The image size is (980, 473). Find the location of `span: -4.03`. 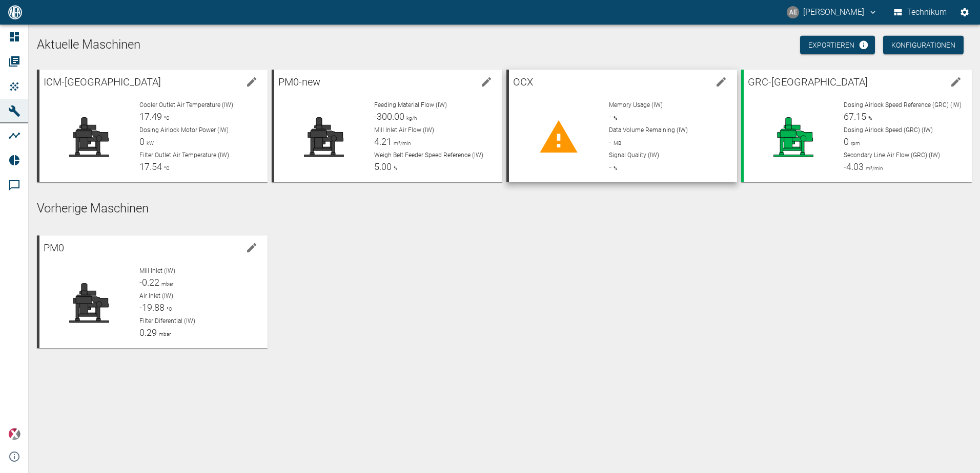

span: -4.03 is located at coordinates (853, 166).